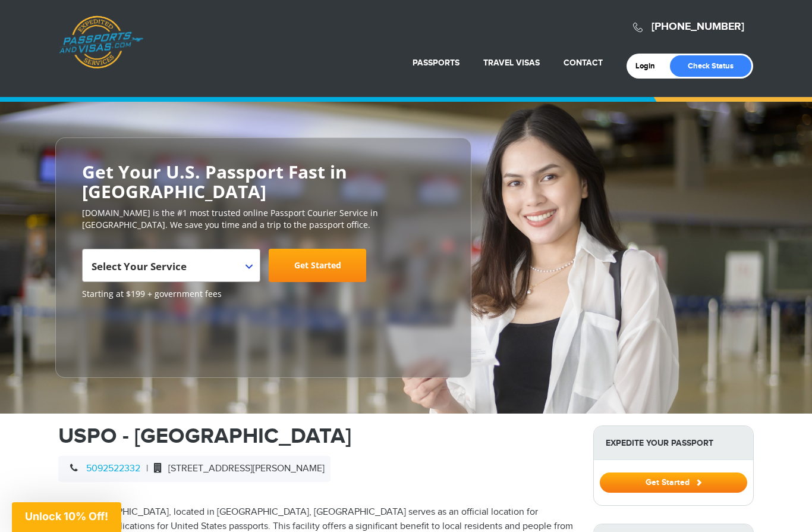 The image size is (812, 532). Describe the element at coordinates (710, 66) in the screenshot. I see `a: Check Status` at that location.